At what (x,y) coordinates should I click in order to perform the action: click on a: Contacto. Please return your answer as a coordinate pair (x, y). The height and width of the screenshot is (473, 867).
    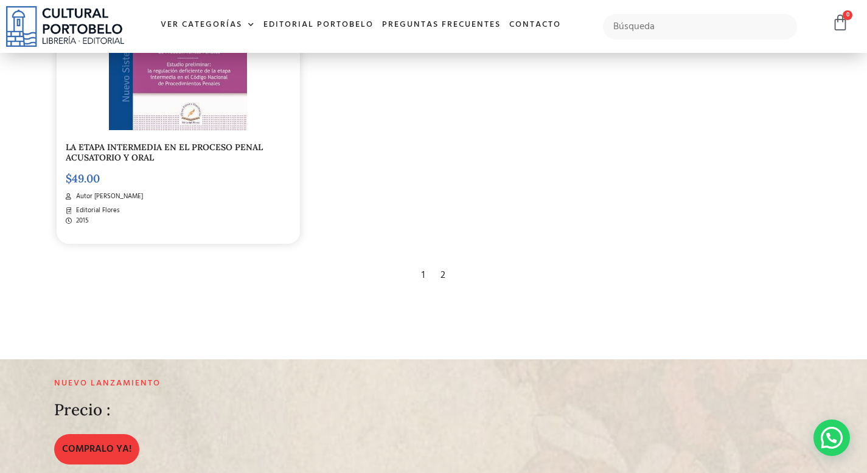
    Looking at the image, I should click on (535, 25).